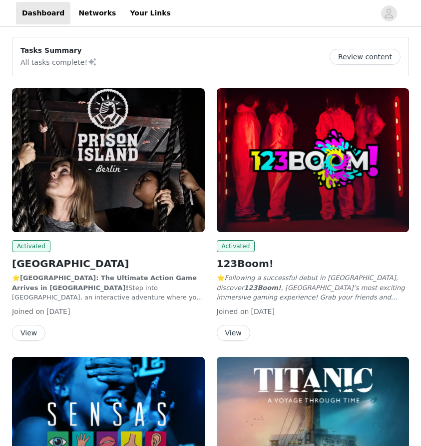  I want to click on p: All tasks complete!, so click(59, 62).